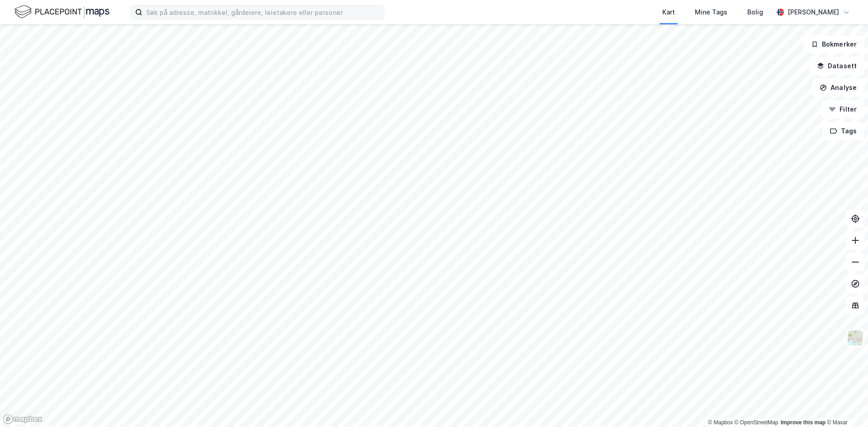 The image size is (868, 427). Describe the element at coordinates (834, 44) in the screenshot. I see `button: Bokmerker` at that location.